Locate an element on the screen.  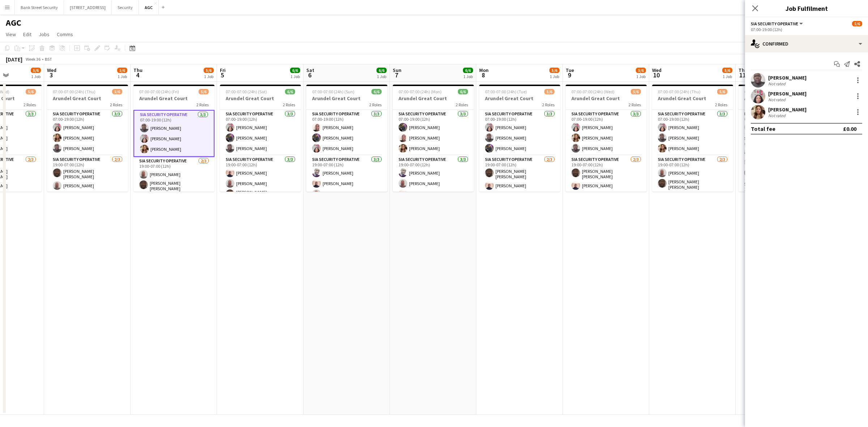
app-job-card: 07:00-07:00 (24h) (Sat)6/6Arundel Great Court2 RolesSIA Security Operative3/307:00-19:00 (12h)[PE... is located at coordinates (261, 139).